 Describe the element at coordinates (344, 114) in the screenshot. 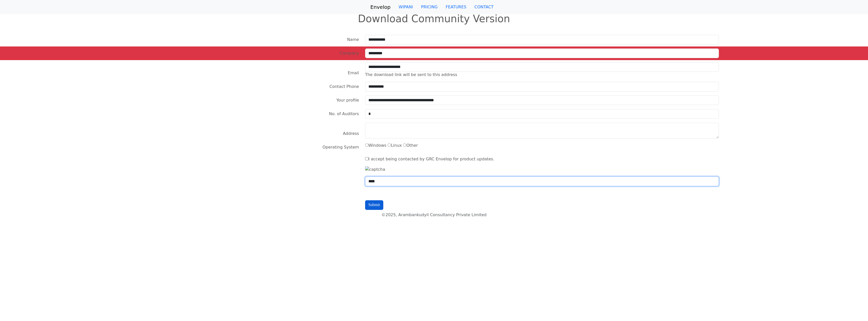

I see `label: No. of Auditors` at that location.